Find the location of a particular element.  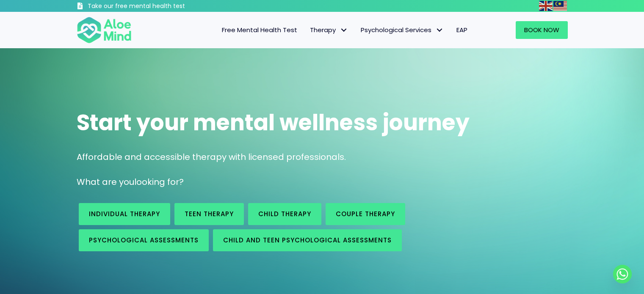

a: Individual therapy is located at coordinates (125, 214).